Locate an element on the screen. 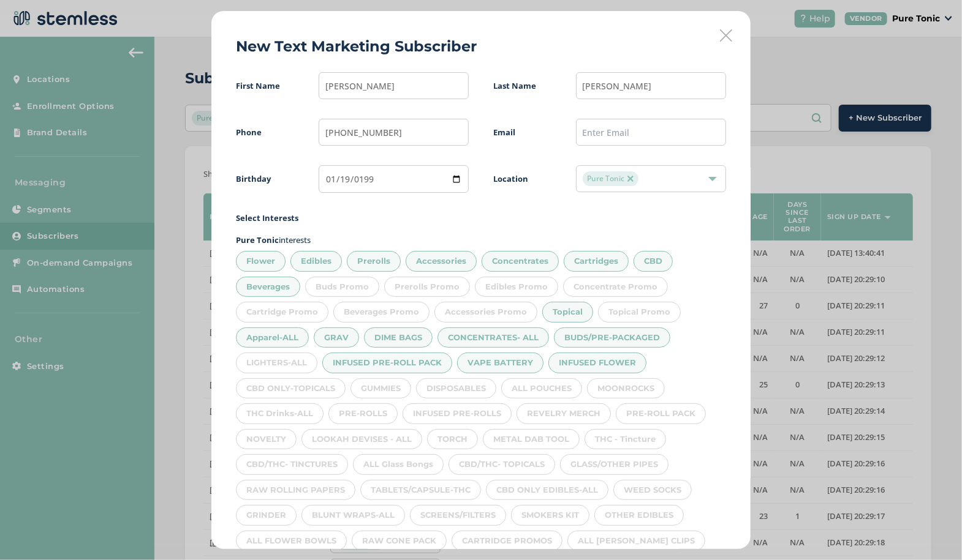 Image resolution: width=962 pixels, height=560 pixels. div: REVELRY MERCH is located at coordinates (564, 413).